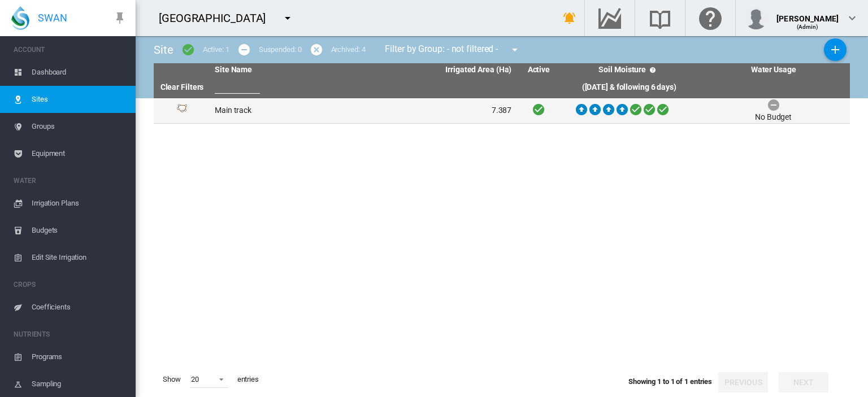 The height and width of the screenshot is (397, 868). I want to click on div: Suspended: 0, so click(280, 50).